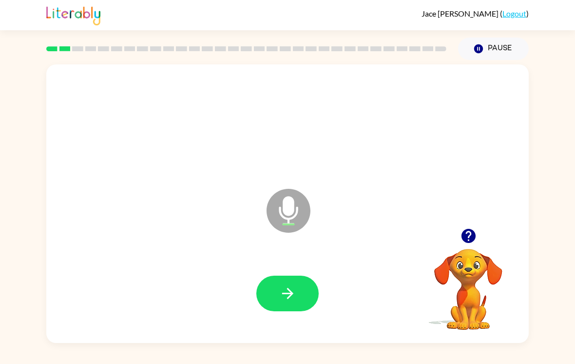  I want to click on img: Literably, so click(73, 15).